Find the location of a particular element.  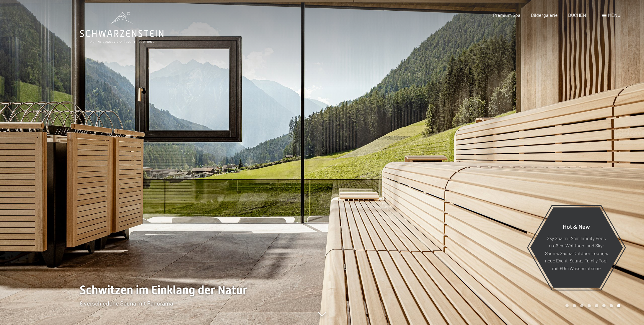

a: BUCHEN is located at coordinates (577, 15).